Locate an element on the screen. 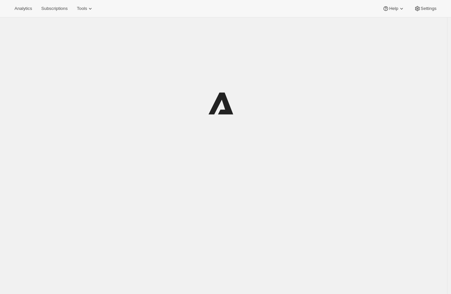 This screenshot has height=294, width=451. button: Help is located at coordinates (394, 9).